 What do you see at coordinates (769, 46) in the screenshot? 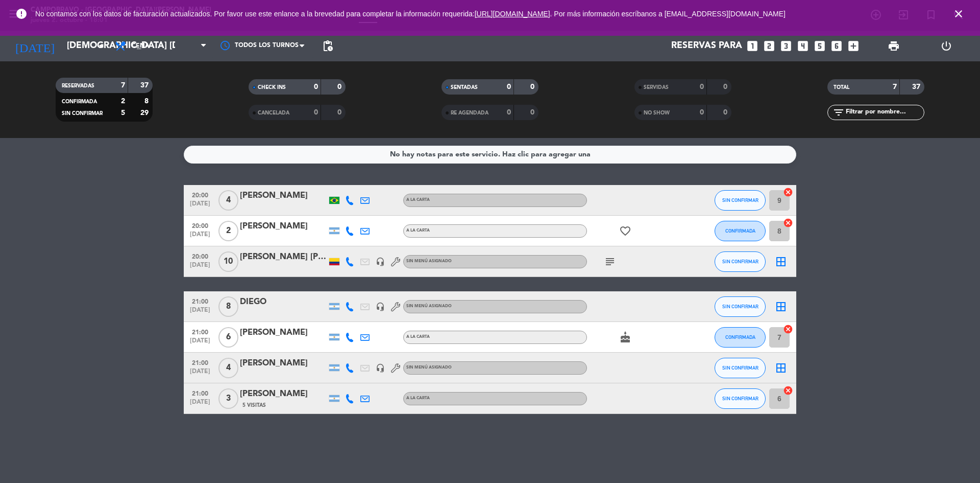
I see `i: looks_two` at bounding box center [769, 46].